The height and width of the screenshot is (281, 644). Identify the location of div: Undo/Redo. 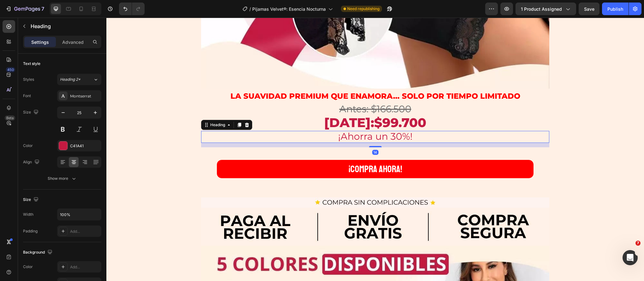
(132, 9).